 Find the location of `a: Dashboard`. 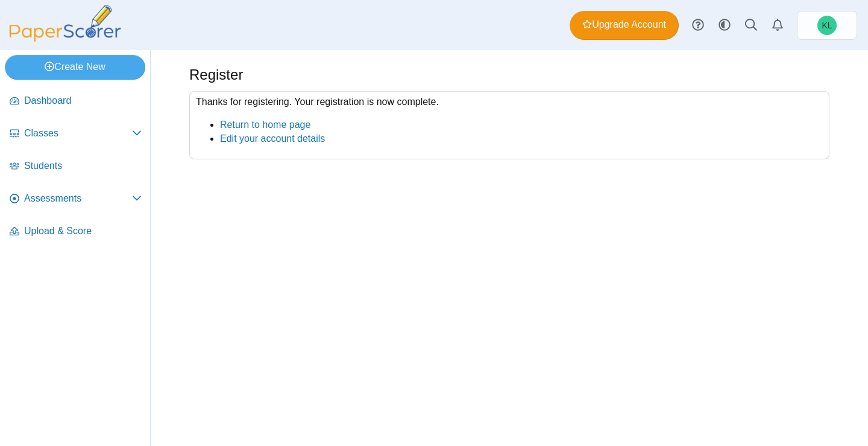

a: Dashboard is located at coordinates (75, 101).